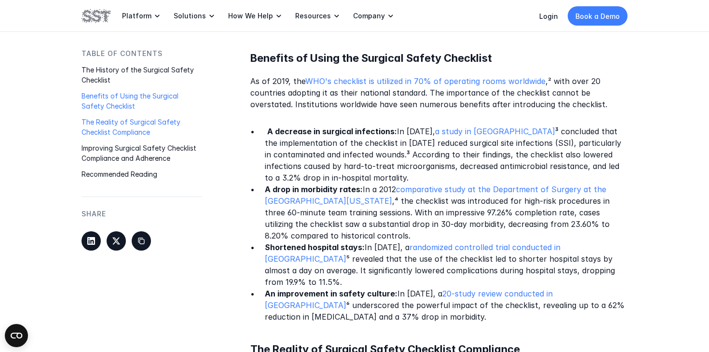 Image resolution: width=709 pixels, height=352 pixels. Describe the element at coordinates (94, 214) in the screenshot. I see `p: SHARE` at that location.